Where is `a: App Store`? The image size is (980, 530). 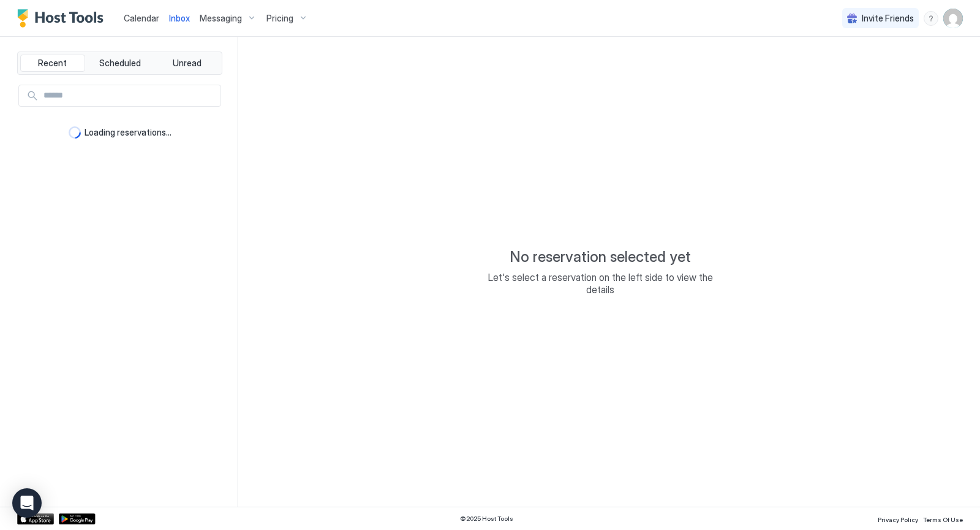 a: App Store is located at coordinates (35, 519).